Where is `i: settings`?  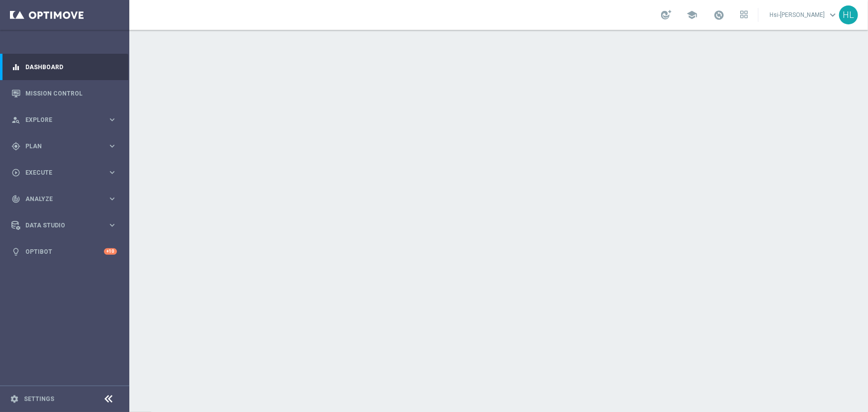 i: settings is located at coordinates (14, 399).